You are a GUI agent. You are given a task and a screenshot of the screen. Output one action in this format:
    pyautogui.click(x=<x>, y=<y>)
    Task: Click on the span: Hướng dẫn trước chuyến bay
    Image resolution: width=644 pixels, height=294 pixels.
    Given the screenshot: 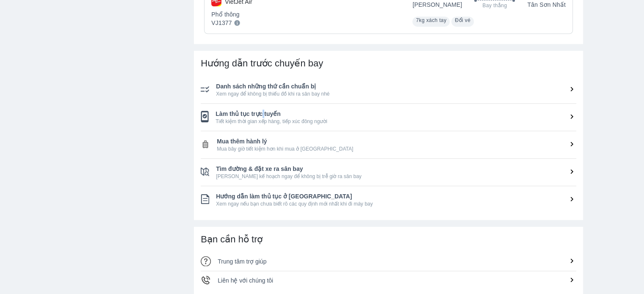 What is the action you would take?
    pyautogui.click(x=262, y=63)
    